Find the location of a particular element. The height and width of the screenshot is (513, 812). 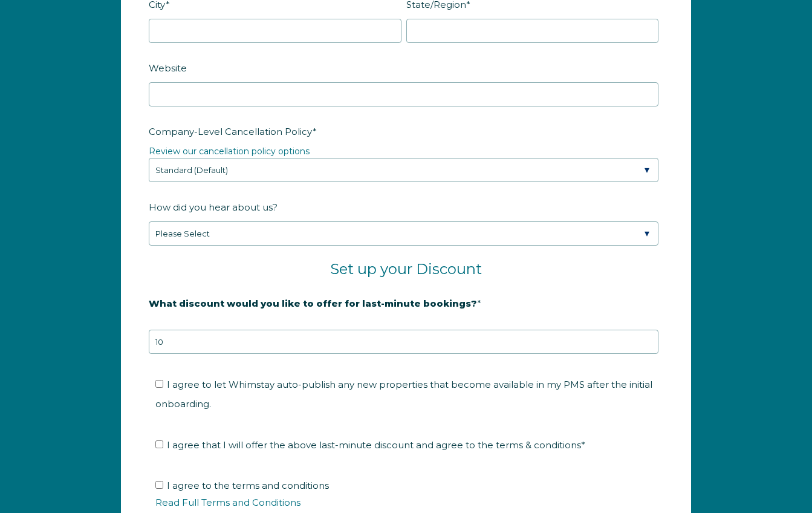

span: I agree that I will offer the above last-minute discount and agree to the terms & conditions is located at coordinates (376, 444).